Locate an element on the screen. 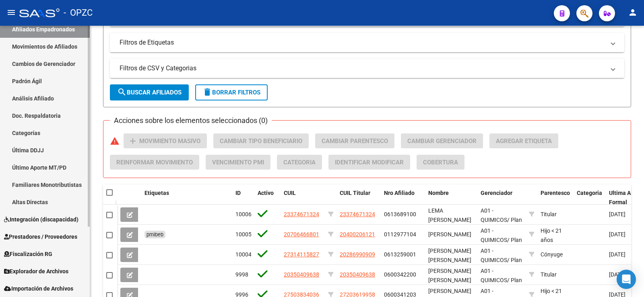  span: 10004 is located at coordinates (244, 255).